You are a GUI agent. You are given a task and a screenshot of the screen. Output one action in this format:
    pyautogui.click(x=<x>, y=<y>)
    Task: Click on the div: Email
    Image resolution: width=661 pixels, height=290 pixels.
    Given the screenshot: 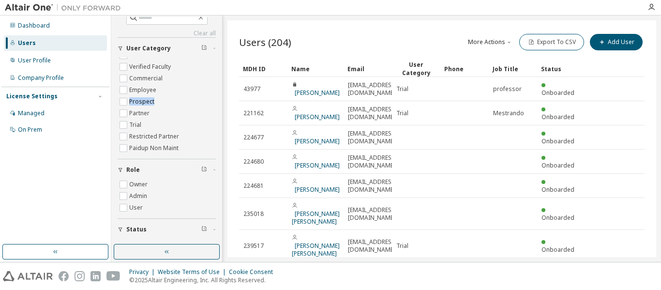 What is the action you would take?
    pyautogui.click(x=368, y=69)
    